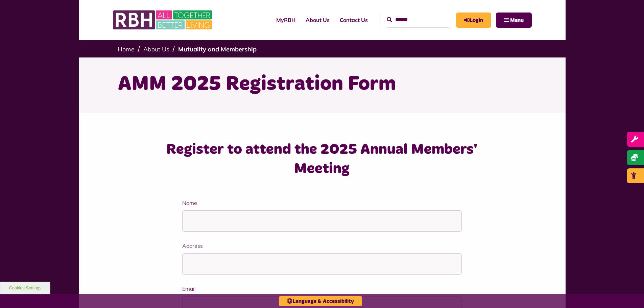 The height and width of the screenshot is (308, 644). Describe the element at coordinates (353, 20) in the screenshot. I see `a: Contact Us` at that location.